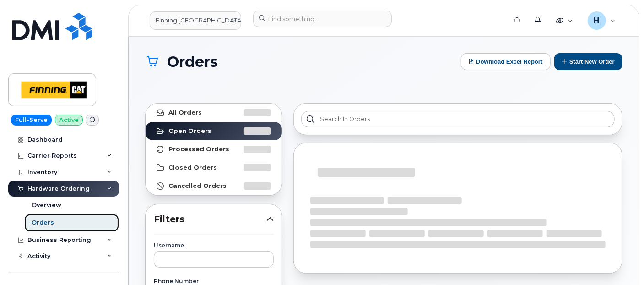 This screenshot has width=644, height=285. I want to click on strong: Cancelled Orders, so click(197, 186).